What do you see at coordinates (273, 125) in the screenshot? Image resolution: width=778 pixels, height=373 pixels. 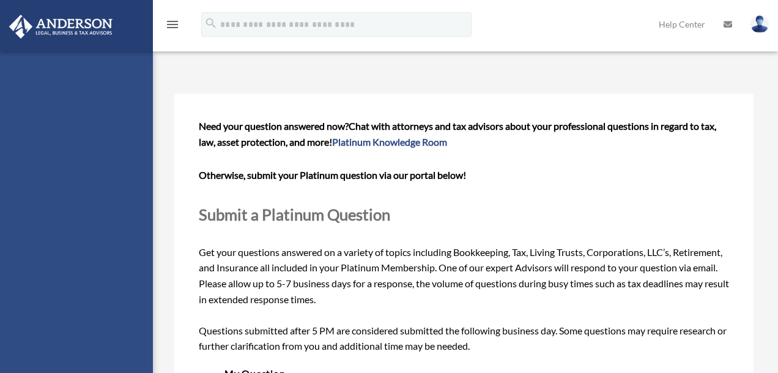 I see `span: Need your question answered now?` at bounding box center [273, 125].